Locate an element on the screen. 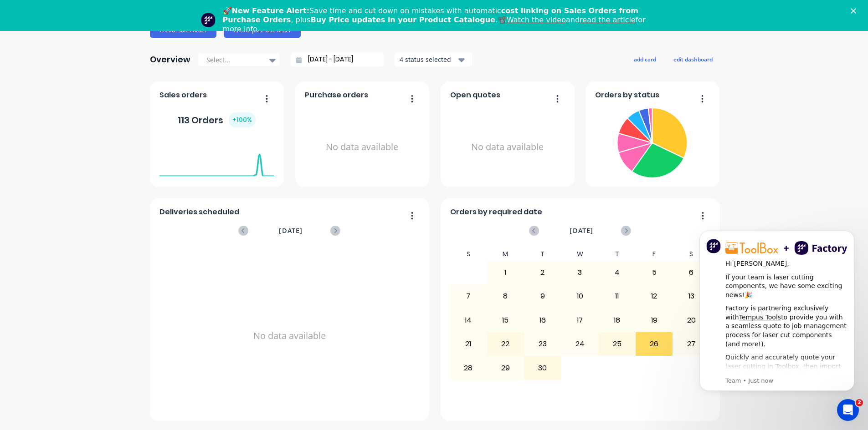  button: edit dashboard is located at coordinates (693, 59).